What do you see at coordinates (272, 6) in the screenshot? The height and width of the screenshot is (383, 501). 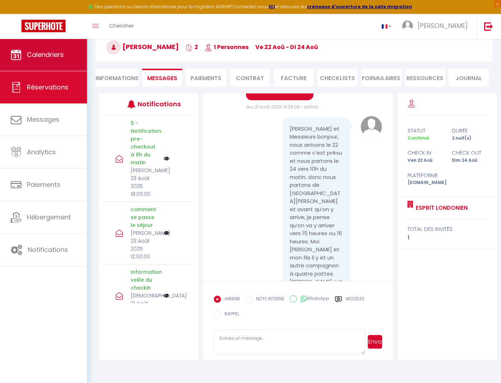 I see `strong: ICI` at bounding box center [272, 6].